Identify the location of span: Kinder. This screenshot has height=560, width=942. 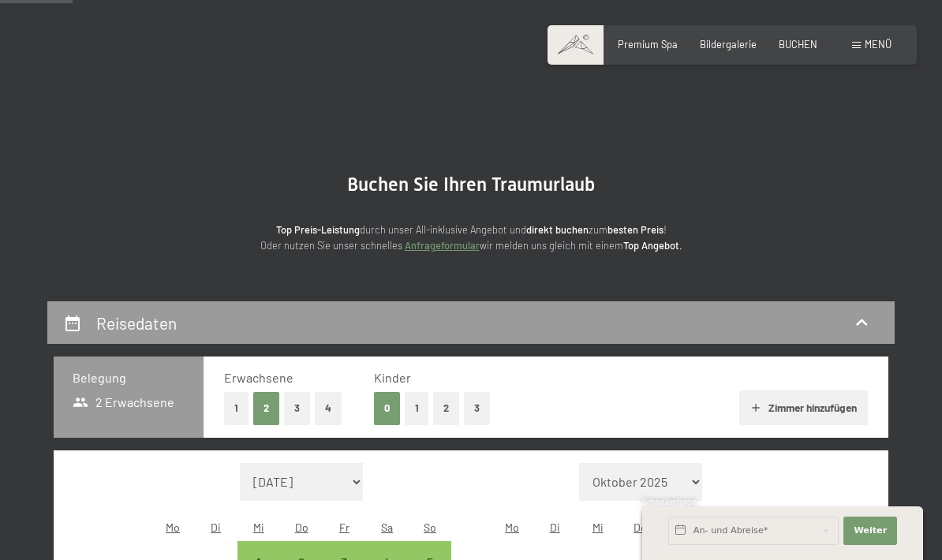
(392, 377).